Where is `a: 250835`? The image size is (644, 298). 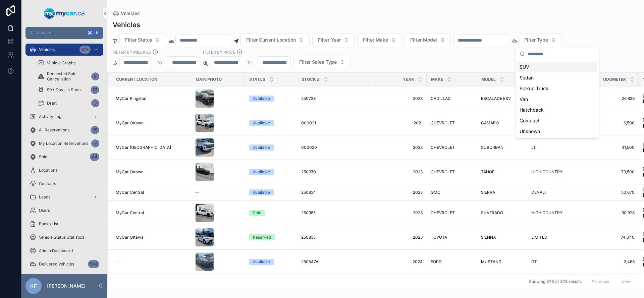 a: 250835 is located at coordinates (335, 237).